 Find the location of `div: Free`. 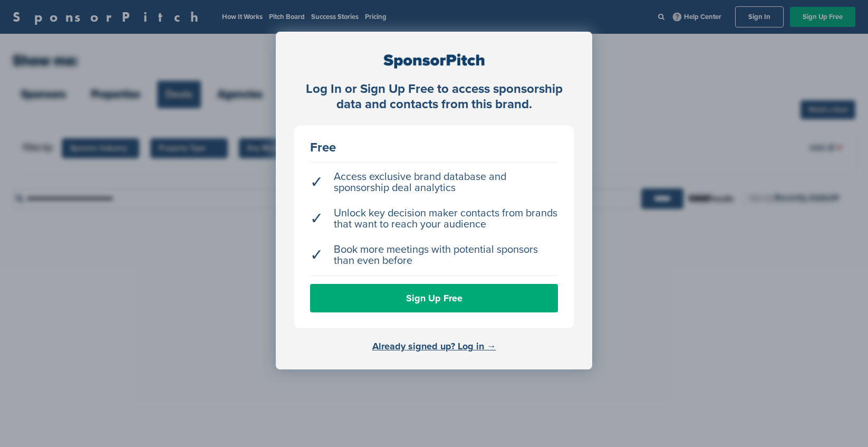

div: Free is located at coordinates (434, 148).